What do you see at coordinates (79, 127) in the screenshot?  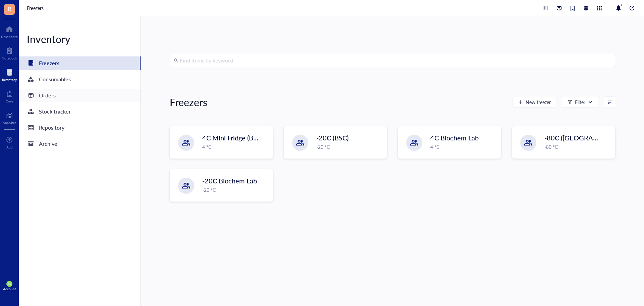 I see `a: Repository` at bounding box center [79, 127].